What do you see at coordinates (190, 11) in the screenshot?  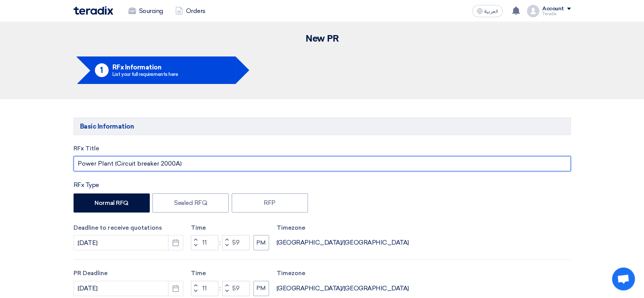 I see `a: Orders` at bounding box center [190, 11].